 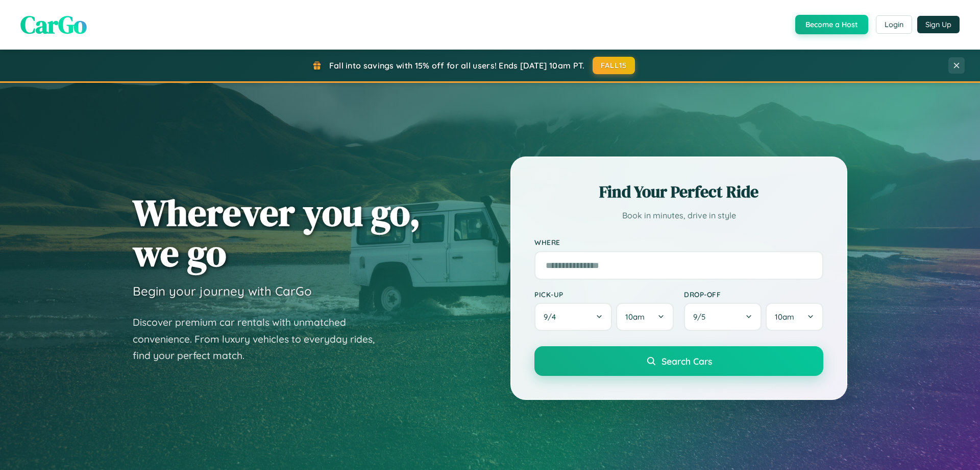 What do you see at coordinates (894, 24) in the screenshot?
I see `button: Login` at bounding box center [894, 24].